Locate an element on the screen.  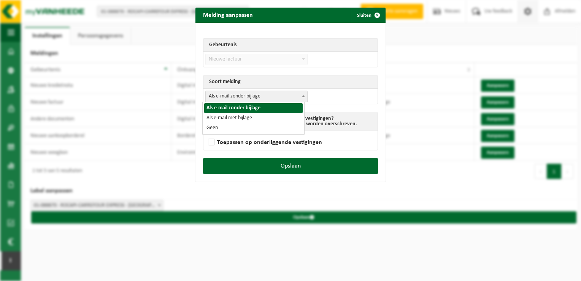
span: Als e-mail zonder bijlage is located at coordinates (256, 96).